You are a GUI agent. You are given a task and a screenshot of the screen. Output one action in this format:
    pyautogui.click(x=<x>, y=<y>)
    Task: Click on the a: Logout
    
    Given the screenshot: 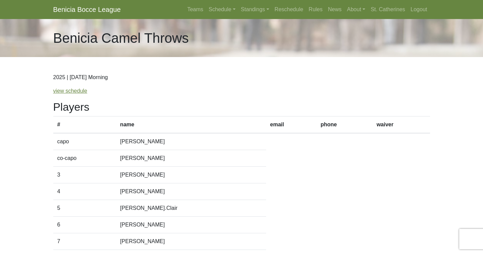 What is the action you would take?
    pyautogui.click(x=419, y=10)
    